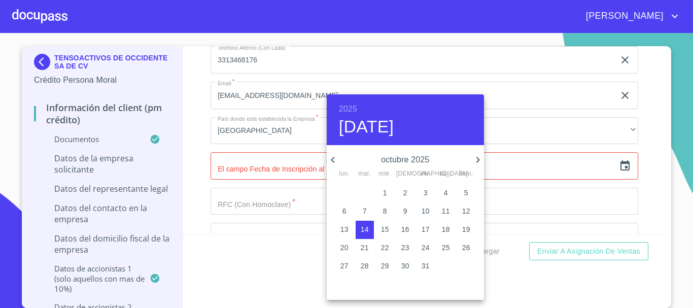 The image size is (693, 308). Describe the element at coordinates (405, 266) in the screenshot. I see `p: 30` at that location.